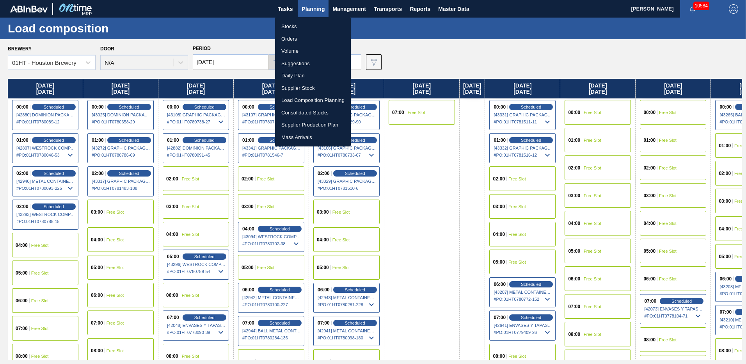  Describe the element at coordinates (313, 88) in the screenshot. I see `a: Supplier Stock` at that location.